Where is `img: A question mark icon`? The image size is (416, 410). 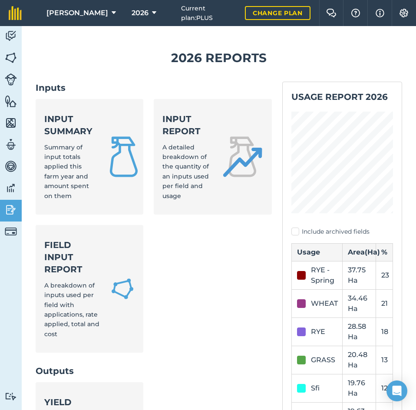 img: A question mark icon is located at coordinates (355, 13).